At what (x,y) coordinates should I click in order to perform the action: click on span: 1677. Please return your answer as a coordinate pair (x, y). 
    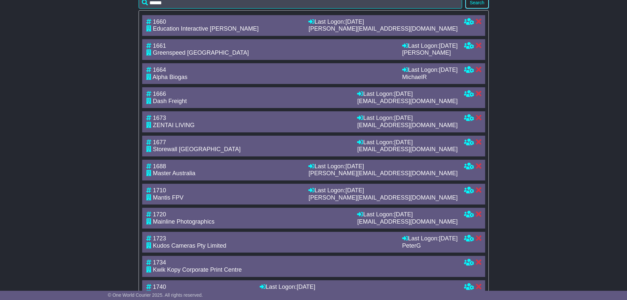
    Looking at the image, I should click on (160, 142).